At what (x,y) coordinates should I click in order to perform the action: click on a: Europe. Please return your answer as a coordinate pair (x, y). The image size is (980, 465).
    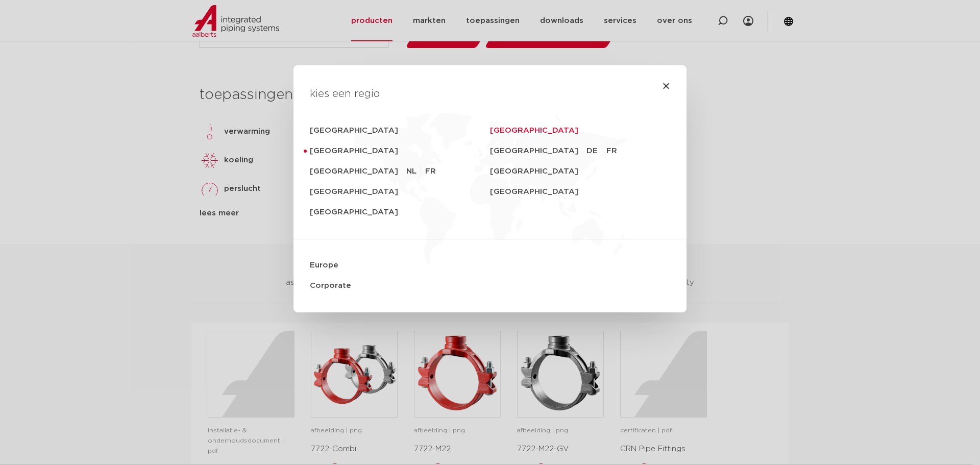
    Looking at the image, I should click on (490, 265).